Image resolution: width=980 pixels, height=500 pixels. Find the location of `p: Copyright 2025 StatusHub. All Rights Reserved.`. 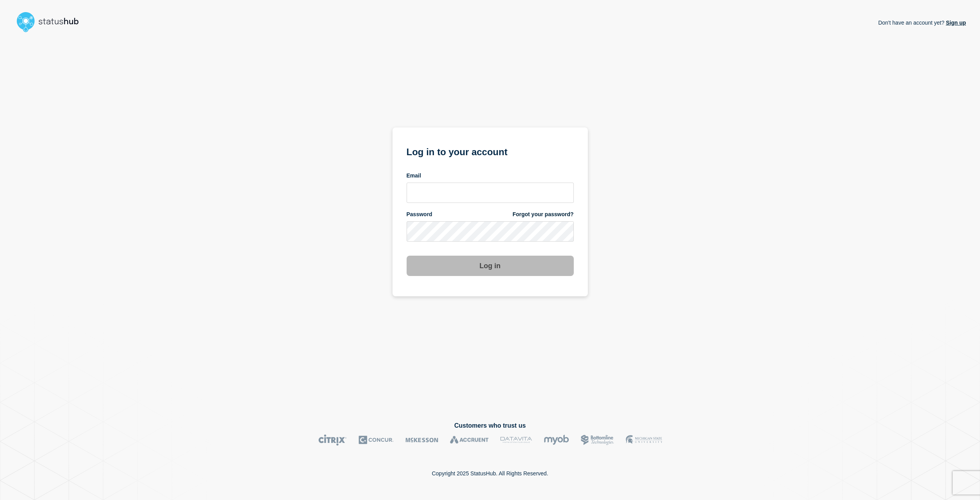

p: Copyright 2025 StatusHub. All Rights Reserved. is located at coordinates (490, 473).